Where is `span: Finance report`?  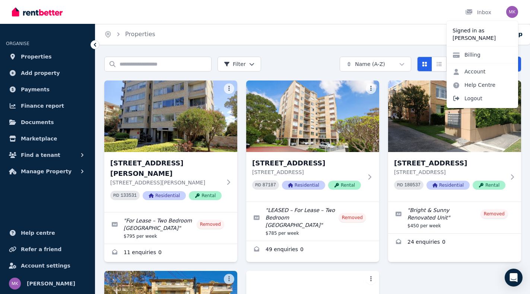
span: Finance report is located at coordinates (42, 106).